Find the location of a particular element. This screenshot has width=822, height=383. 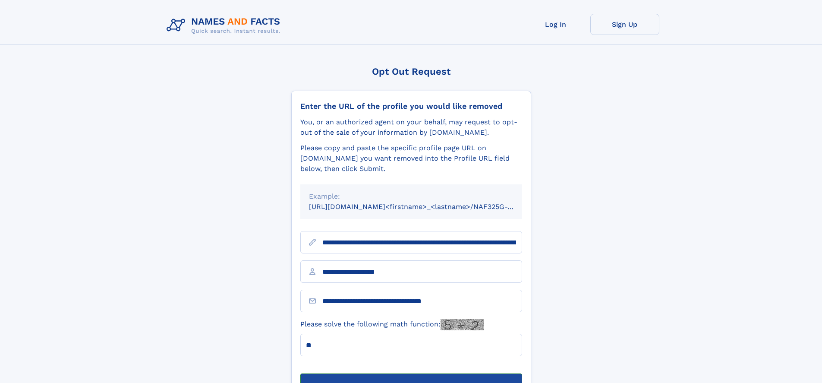

div: Opt Out Request is located at coordinates (411, 71).